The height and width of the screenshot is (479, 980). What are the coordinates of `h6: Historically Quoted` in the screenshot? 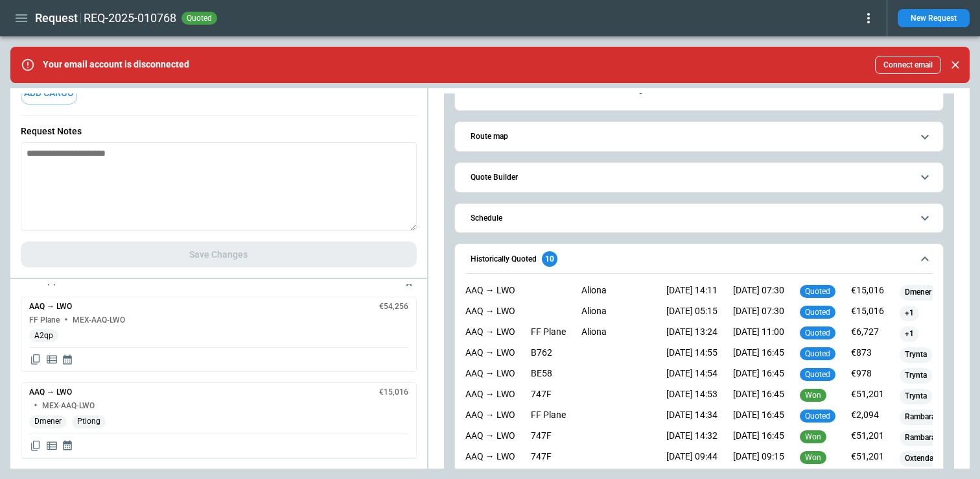 It's located at (503, 259).